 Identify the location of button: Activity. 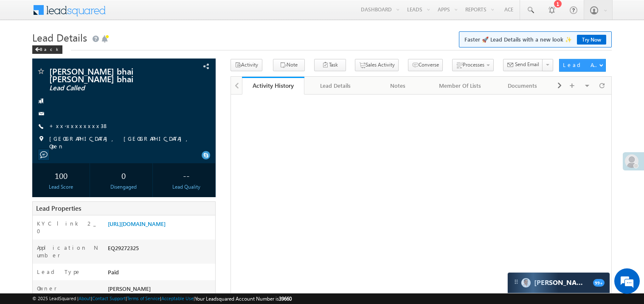
(246, 65).